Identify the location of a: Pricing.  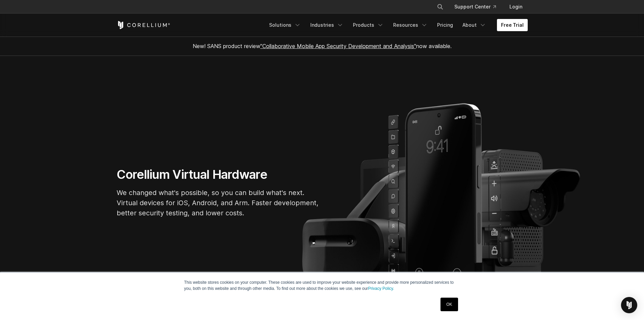
(445, 25).